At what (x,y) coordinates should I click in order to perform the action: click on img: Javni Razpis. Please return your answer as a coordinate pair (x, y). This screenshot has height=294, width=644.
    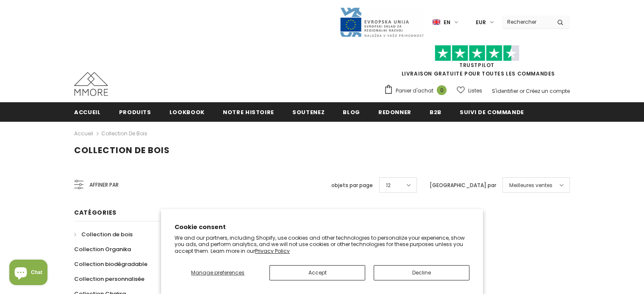
    Looking at the image, I should click on (382, 22).